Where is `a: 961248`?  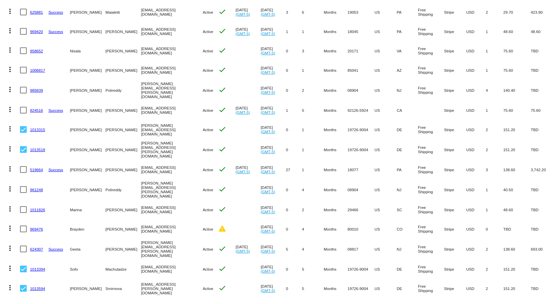
a: 961248 is located at coordinates (36, 190).